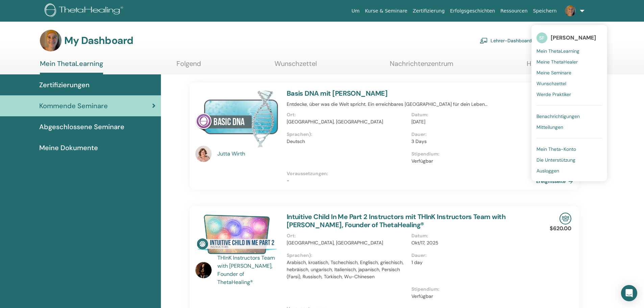 The image size is (644, 308). Describe the element at coordinates (385, 11) in the screenshot. I see `a: Kurse & Seminare` at that location.